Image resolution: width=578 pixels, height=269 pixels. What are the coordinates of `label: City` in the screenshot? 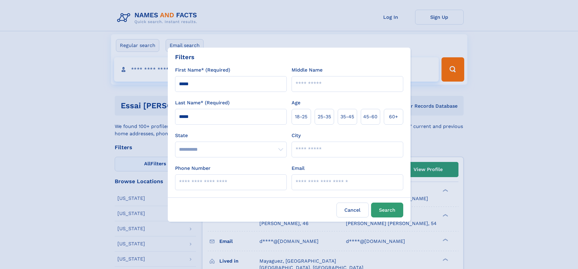 It's located at (296, 136).